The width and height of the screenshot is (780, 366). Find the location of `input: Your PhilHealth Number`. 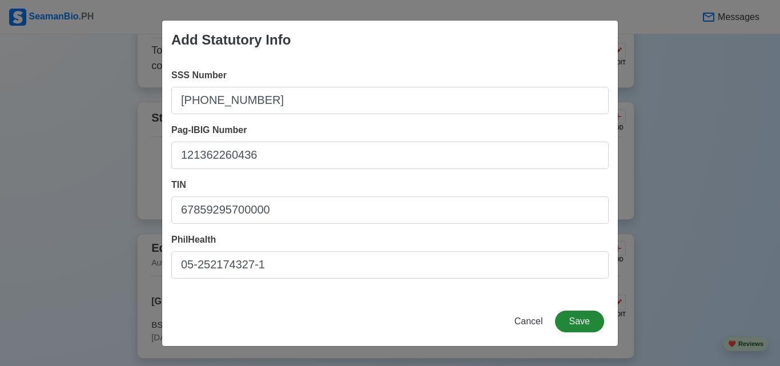

input: Your PhilHealth Number is located at coordinates (390, 265).